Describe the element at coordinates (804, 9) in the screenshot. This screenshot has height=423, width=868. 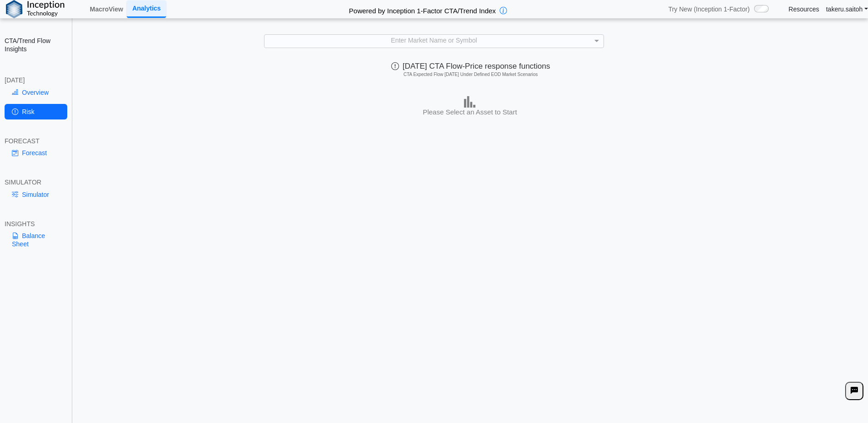
I see `a: Resources` at that location.